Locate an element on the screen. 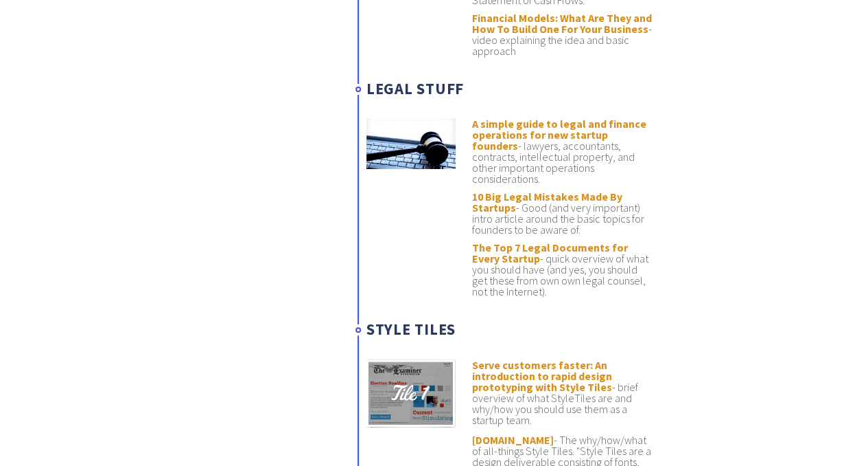 This screenshot has height=466, width=868. li: - video explaining the idea and basic approach is located at coordinates (562, 35).